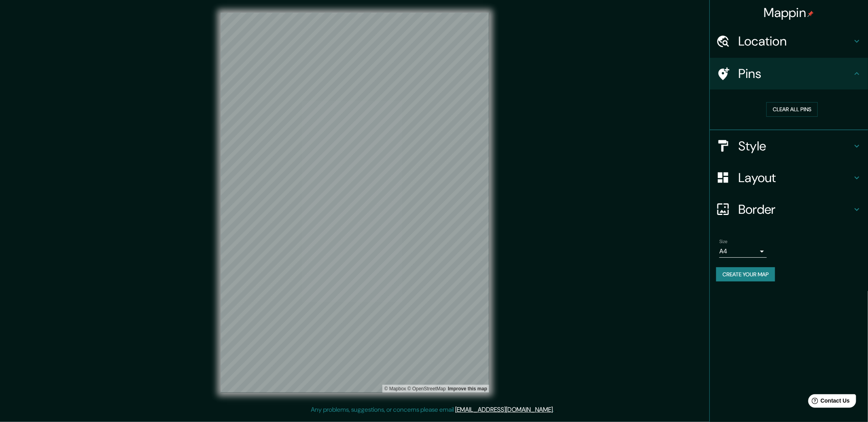 This screenshot has width=868, height=422. What do you see at coordinates (789, 41) in the screenshot?
I see `div: Location` at bounding box center [789, 41].